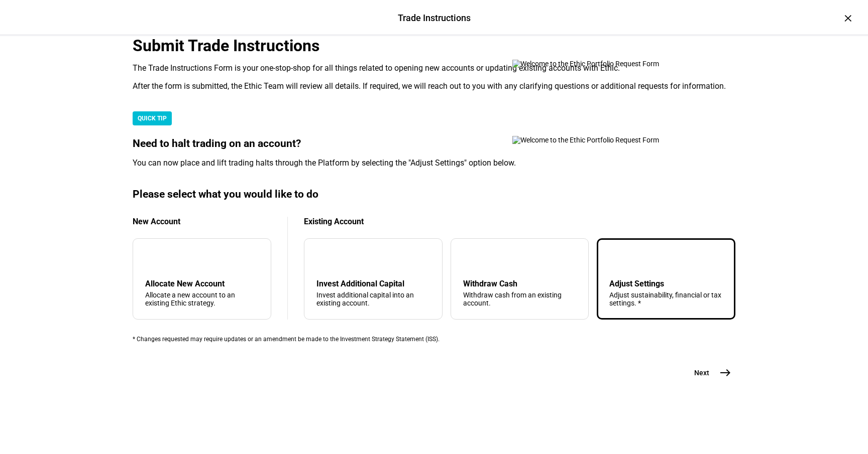 Image resolution: width=868 pixels, height=454 pixels. What do you see at coordinates (434, 18) in the screenshot?
I see `div: Trade Instructions` at bounding box center [434, 18].